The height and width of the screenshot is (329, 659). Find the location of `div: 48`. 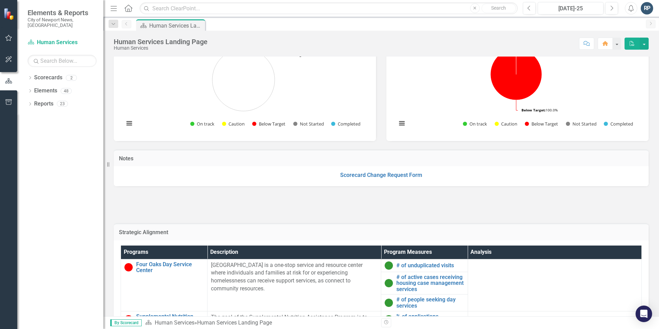

div: 48 is located at coordinates (66, 91).